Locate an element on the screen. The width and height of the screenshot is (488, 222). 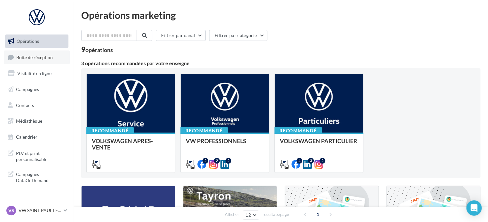
a: Médiathèque is located at coordinates (37, 121).